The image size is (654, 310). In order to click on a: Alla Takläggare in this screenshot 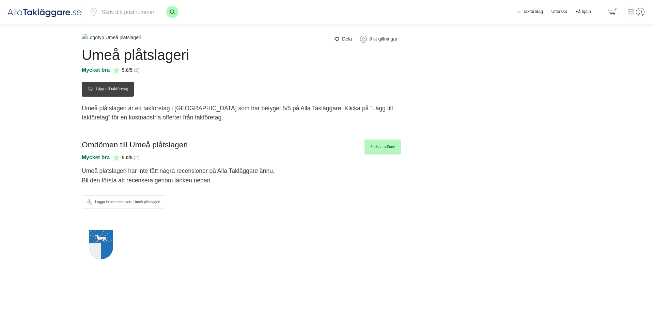, I will do `click(45, 12)`.